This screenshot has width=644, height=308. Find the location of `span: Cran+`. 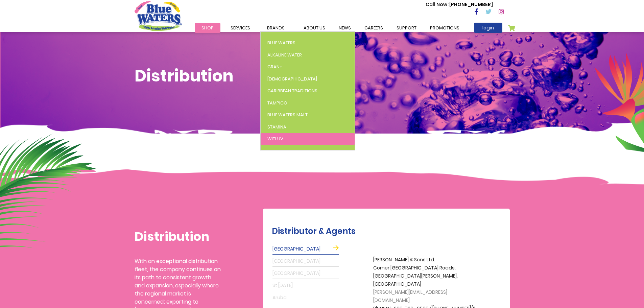

span: Cran+ is located at coordinates (275, 67).